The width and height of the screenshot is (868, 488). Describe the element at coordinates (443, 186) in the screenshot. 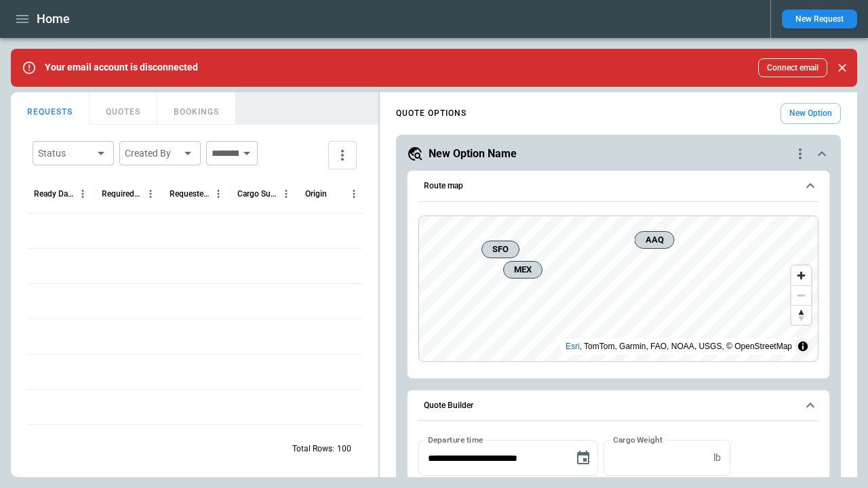

I see `h6: Route map` at that location.